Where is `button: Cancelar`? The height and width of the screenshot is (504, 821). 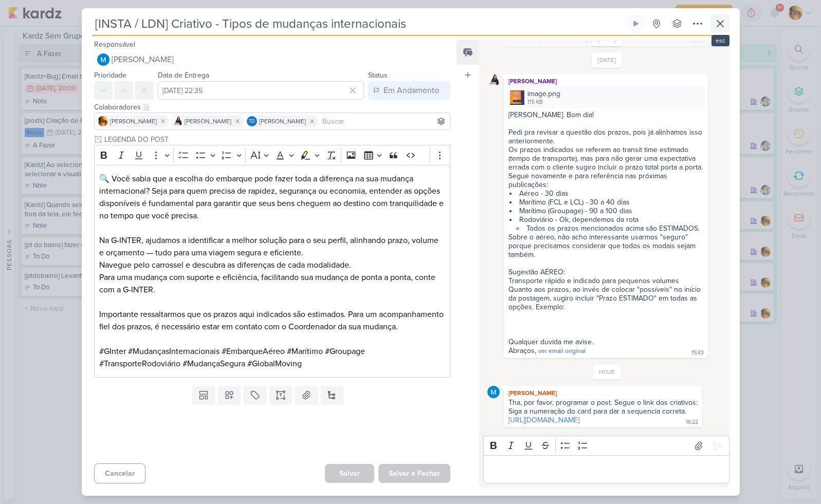 button: Cancelar is located at coordinates (120, 474).